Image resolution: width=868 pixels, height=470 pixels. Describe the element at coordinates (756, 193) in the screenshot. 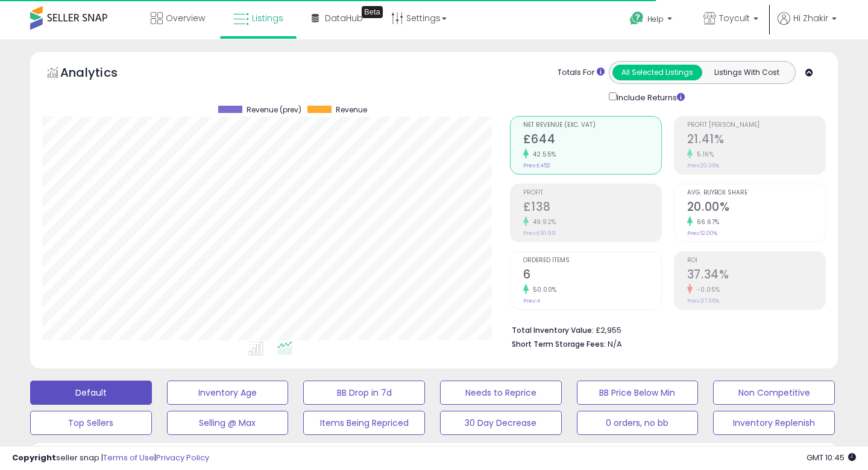

I see `span: Avg. Buybox Share` at that location.